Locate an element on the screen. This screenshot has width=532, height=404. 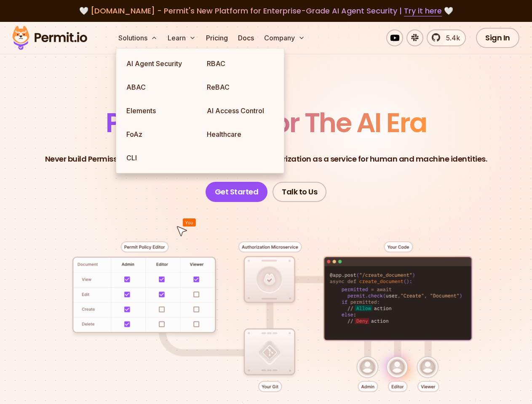
a: Elements is located at coordinates (160, 110).